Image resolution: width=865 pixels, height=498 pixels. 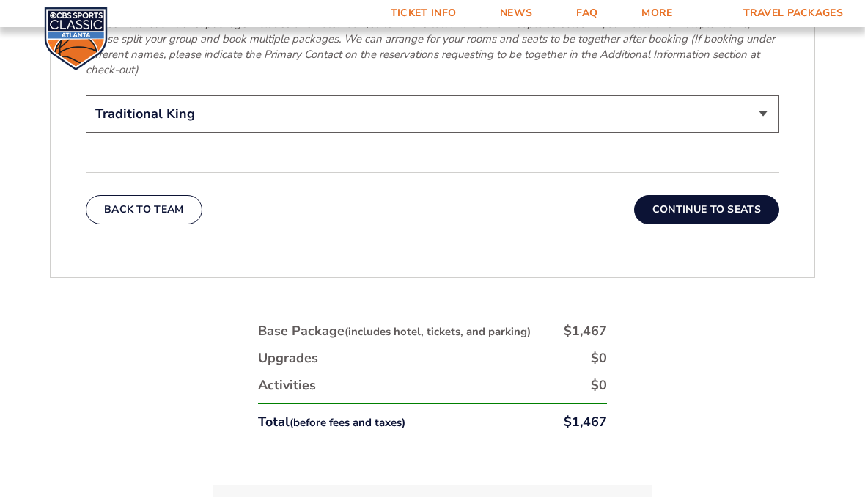 I want to click on em: Please note: each travel package includes one hotel room/suite for the total number of People sel..., so click(x=430, y=47).